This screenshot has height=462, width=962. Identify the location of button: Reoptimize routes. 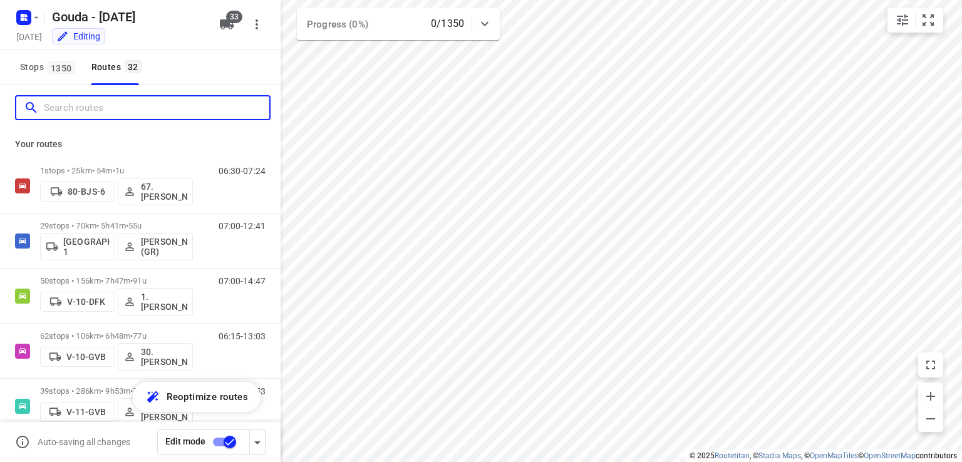
(197, 397).